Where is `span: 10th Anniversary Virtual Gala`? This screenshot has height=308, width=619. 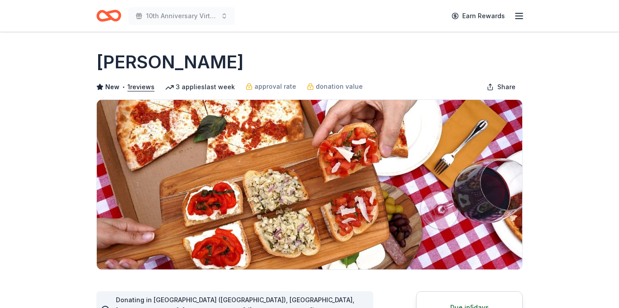 span: 10th Anniversary Virtual Gala is located at coordinates (181, 16).